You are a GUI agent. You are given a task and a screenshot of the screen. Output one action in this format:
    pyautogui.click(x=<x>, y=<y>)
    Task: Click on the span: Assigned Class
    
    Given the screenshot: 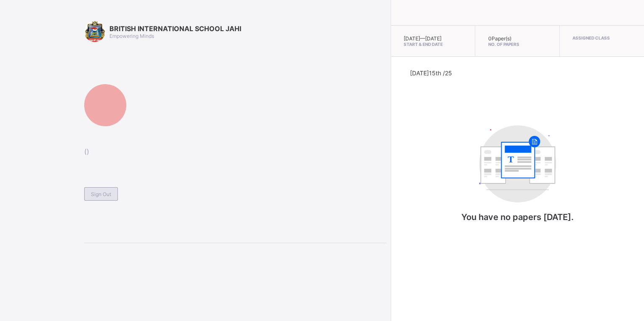 What is the action you would take?
    pyautogui.click(x=602, y=38)
    